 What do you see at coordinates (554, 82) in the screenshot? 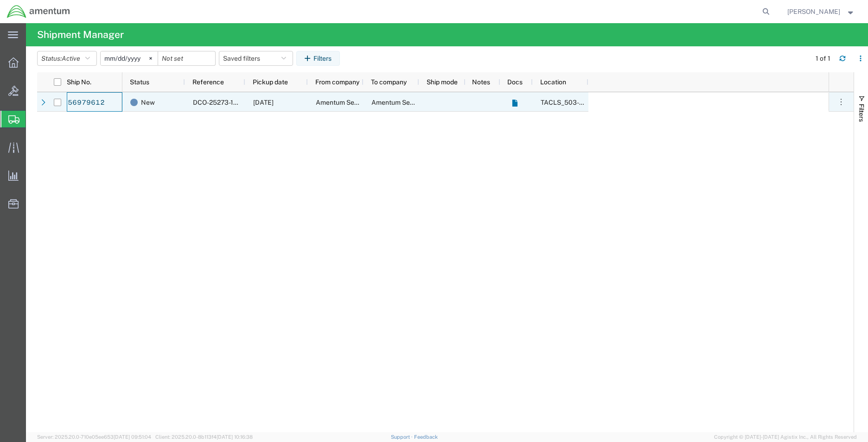
I see `span: Location` at bounding box center [554, 82].